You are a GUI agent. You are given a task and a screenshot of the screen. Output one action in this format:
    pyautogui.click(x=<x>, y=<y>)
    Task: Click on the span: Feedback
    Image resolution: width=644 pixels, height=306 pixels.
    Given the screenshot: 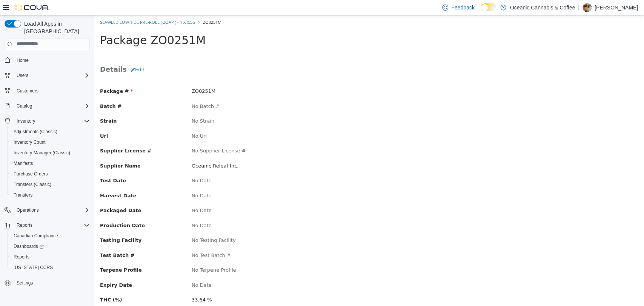 What is the action you would take?
    pyautogui.click(x=462, y=7)
    